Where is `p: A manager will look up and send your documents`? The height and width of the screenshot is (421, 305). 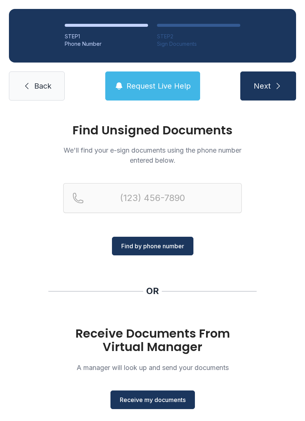
p: A manager will look up and send your documents is located at coordinates (153, 367).